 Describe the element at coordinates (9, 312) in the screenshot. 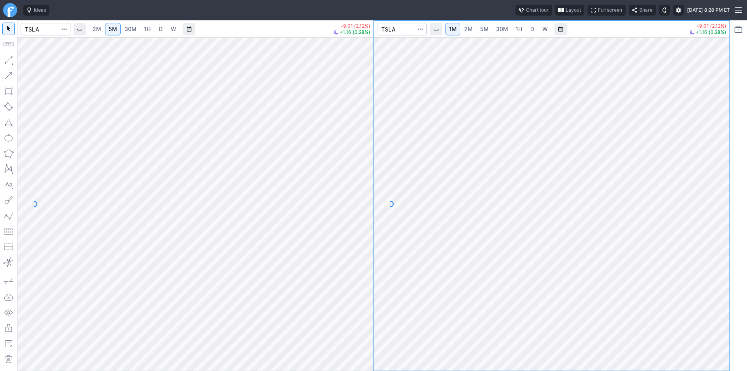

I see `button: Hide drawings` at that location.